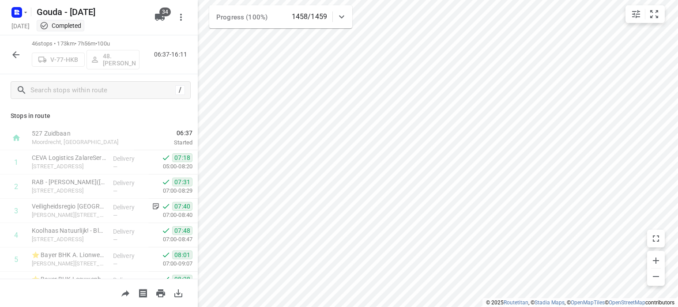 The image size is (678, 307). Describe the element at coordinates (69, 166) in the screenshot. I see `p: Klappolder 130, Bleiswijk` at that location.